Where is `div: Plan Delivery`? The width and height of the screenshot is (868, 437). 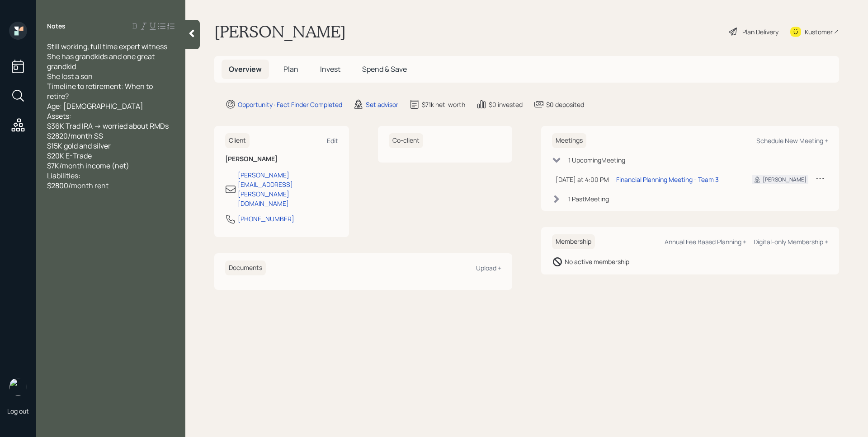 div: Plan Delivery is located at coordinates (760, 32).